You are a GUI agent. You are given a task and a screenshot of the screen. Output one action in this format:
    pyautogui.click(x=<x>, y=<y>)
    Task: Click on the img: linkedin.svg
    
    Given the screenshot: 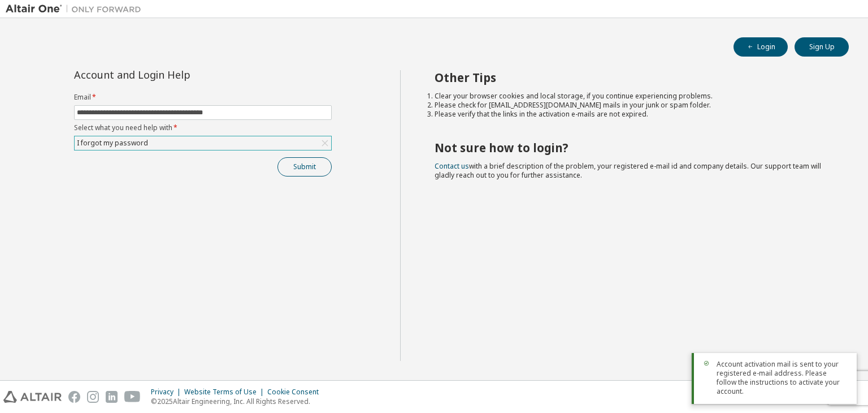 What is the action you would take?
    pyautogui.click(x=111, y=396)
    